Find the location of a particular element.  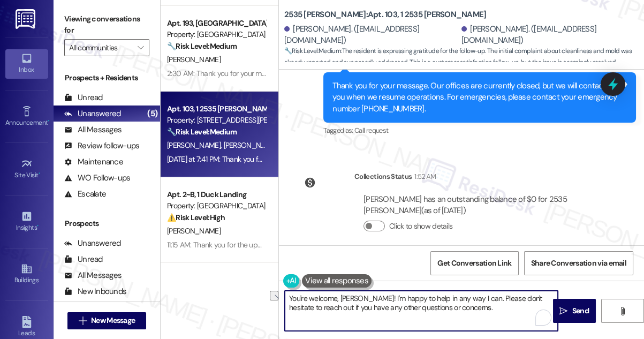

div: Thank you for your message. Our offices are currently closed, but we will contact you when we res... is located at coordinates (475, 97).